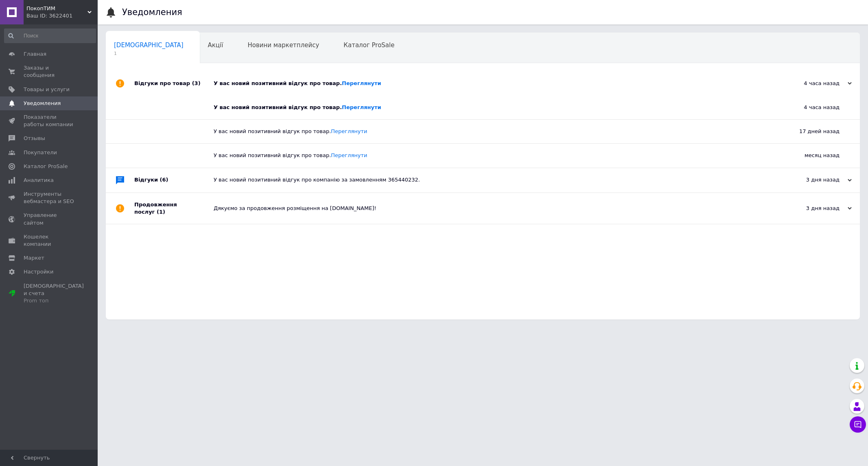 The height and width of the screenshot is (466, 868). Describe the element at coordinates (215, 45) in the screenshot. I see `span: Акції` at that location.